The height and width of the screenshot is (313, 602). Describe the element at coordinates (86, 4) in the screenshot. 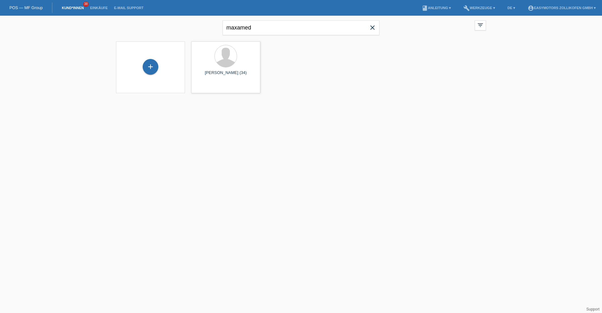

I see `span: 38` at that location.